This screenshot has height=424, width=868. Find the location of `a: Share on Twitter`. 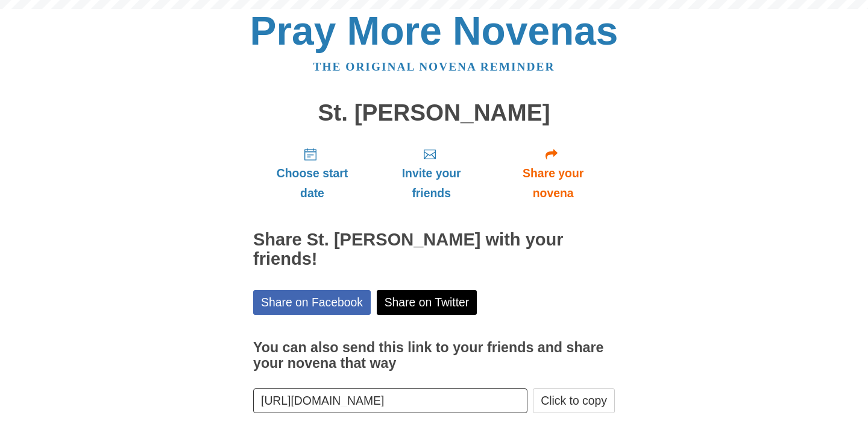

a: Share on Twitter is located at coordinates (427, 302).